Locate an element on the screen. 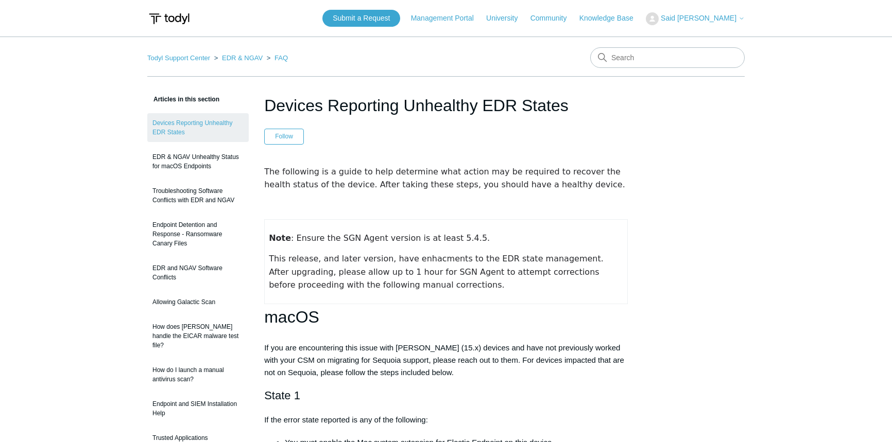  h1: Devices Reporting Unhealthy EDR States is located at coordinates (446, 106).